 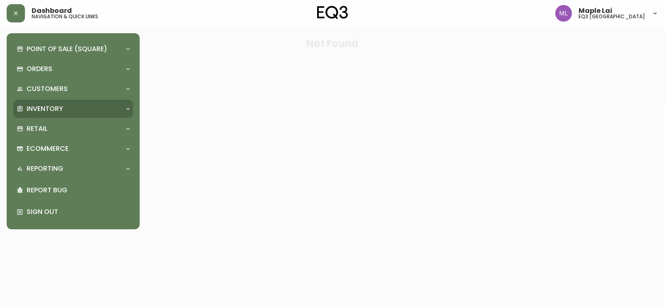 I want to click on div: Customers, so click(x=73, y=89).